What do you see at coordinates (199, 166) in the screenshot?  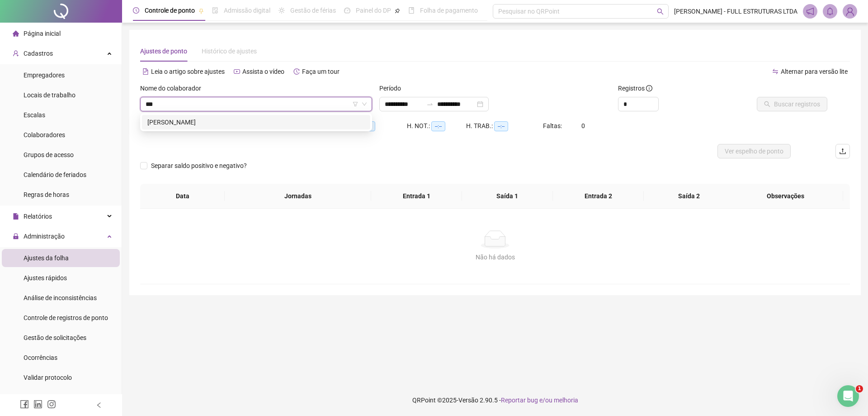 I see `span: Separar saldo positivo e negativo?` at bounding box center [199, 166].